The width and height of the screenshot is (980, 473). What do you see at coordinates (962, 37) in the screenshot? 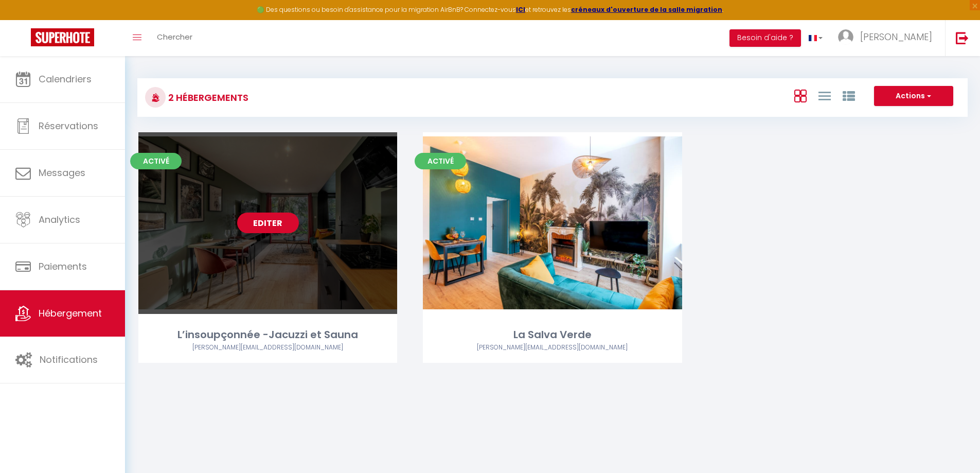
I see `img: logout` at bounding box center [962, 37].